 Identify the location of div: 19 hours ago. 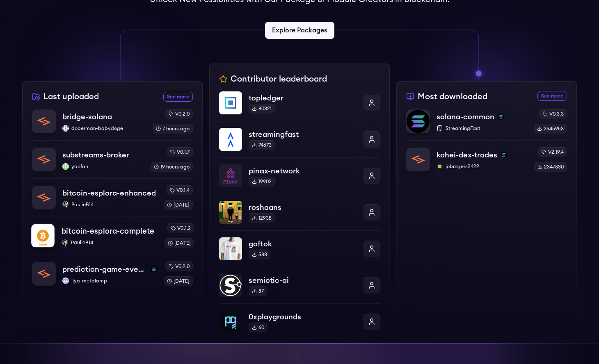
(172, 167).